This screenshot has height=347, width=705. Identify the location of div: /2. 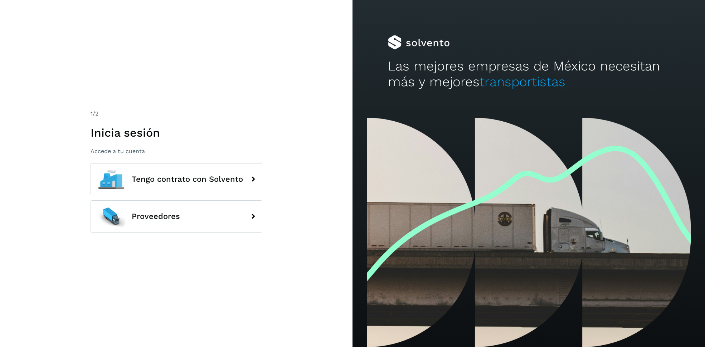
(177, 114).